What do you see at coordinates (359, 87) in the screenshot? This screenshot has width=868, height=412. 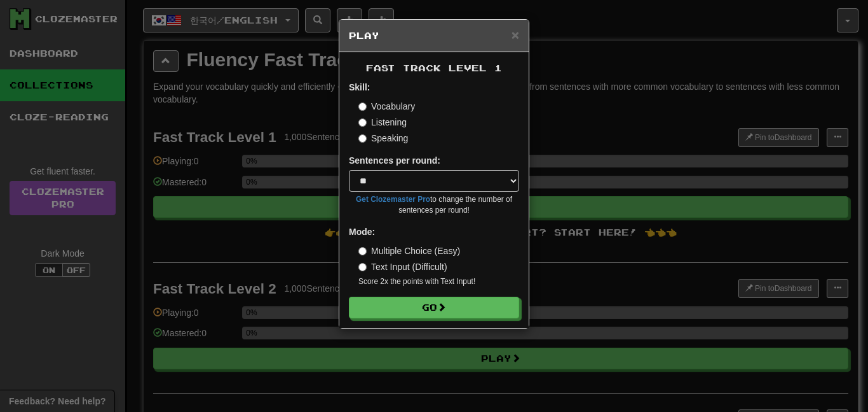 I see `strong: Skill:` at bounding box center [359, 87].